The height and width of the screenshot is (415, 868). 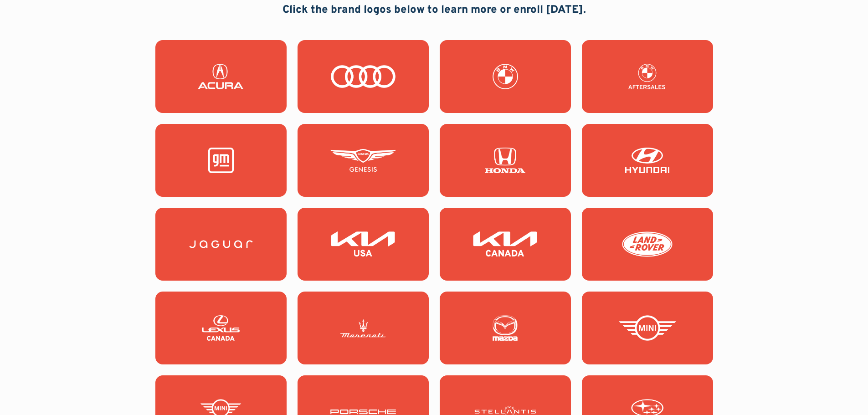 What do you see at coordinates (363, 76) in the screenshot?
I see `img: Audi` at bounding box center [363, 76].